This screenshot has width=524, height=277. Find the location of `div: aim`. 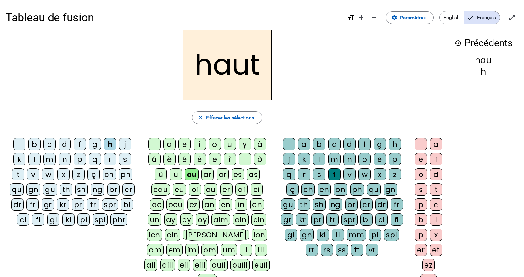

div: aim is located at coordinates (221, 220).